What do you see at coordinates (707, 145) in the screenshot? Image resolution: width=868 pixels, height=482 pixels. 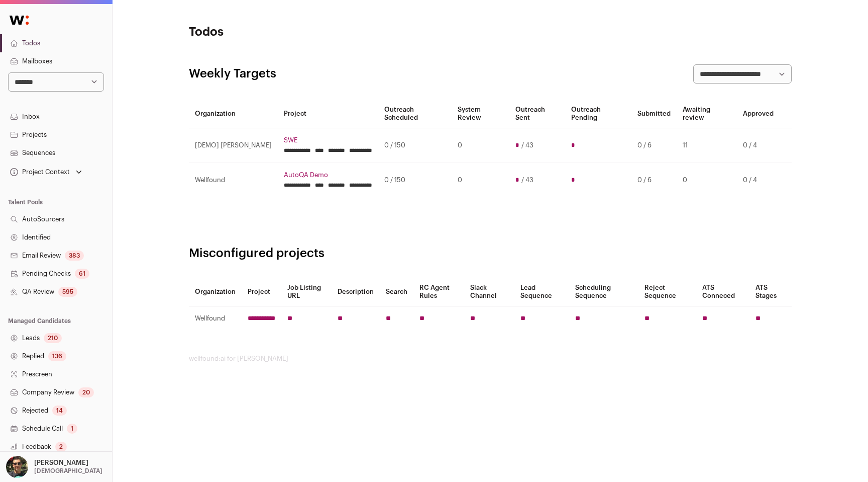 I see `td: 11` at bounding box center [707, 145].